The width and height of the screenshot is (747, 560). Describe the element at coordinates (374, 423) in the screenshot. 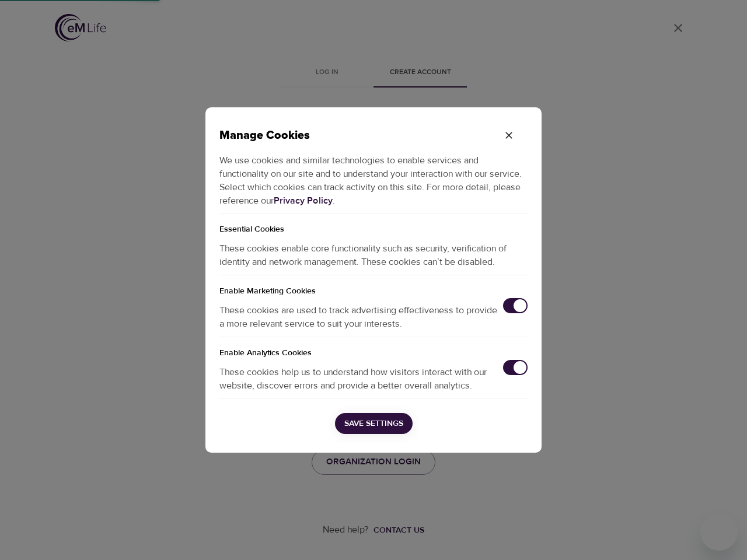

I see `button: Save Settings` at that location.